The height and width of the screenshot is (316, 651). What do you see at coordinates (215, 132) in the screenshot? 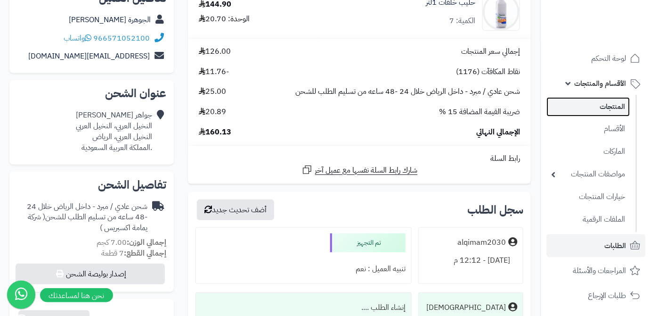
I see `span: 160.13` at bounding box center [215, 132].